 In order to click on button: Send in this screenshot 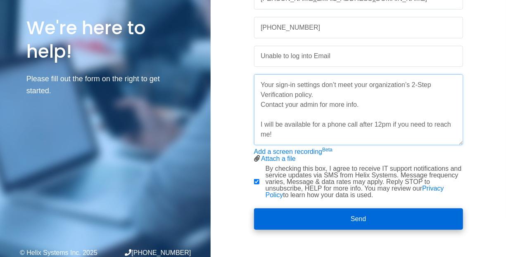, I will do `click(358, 219)`.